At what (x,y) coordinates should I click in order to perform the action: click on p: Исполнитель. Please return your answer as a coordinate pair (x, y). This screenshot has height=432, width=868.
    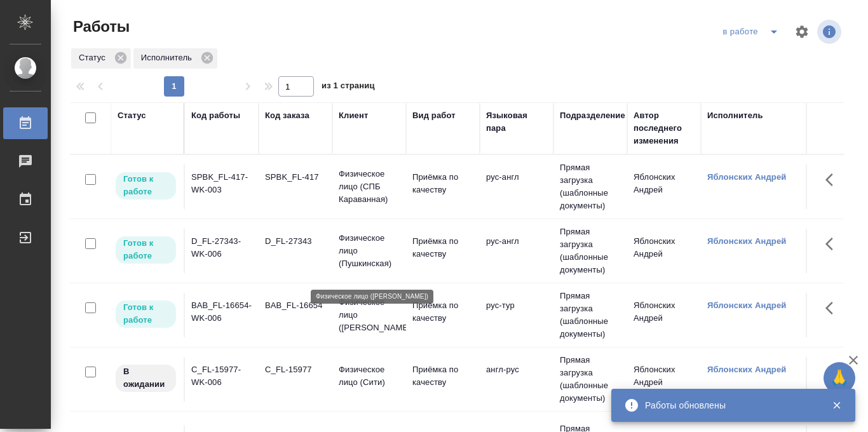
    Looking at the image, I should click on (168, 58).